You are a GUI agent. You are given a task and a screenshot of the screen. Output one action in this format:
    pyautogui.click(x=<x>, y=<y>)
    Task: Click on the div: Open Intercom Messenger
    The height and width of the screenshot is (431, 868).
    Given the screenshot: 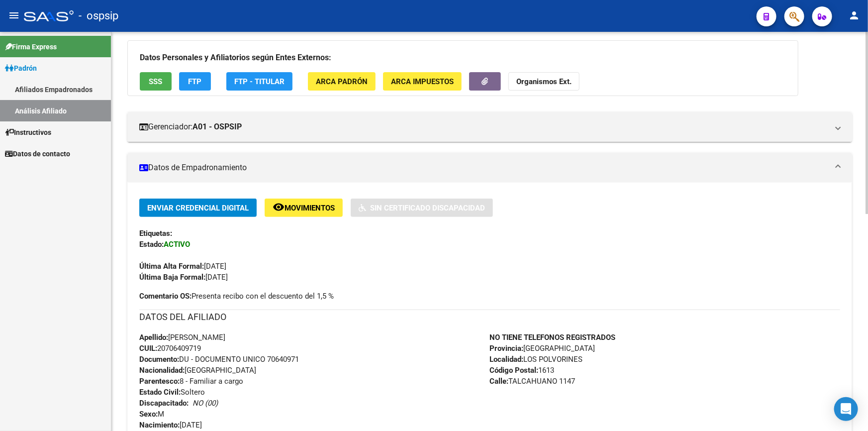 What is the action you would take?
    pyautogui.click(x=847, y=409)
    